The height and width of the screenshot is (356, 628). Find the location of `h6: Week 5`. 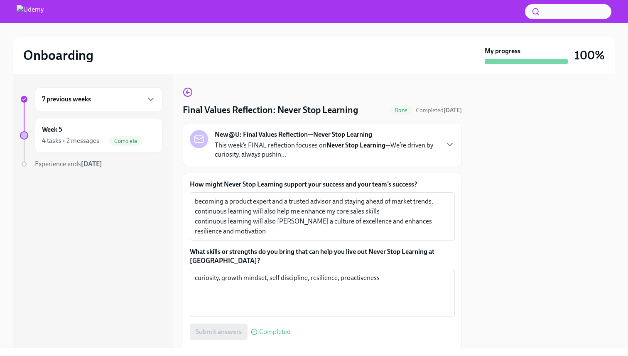

h6: Week 5 is located at coordinates (52, 130).